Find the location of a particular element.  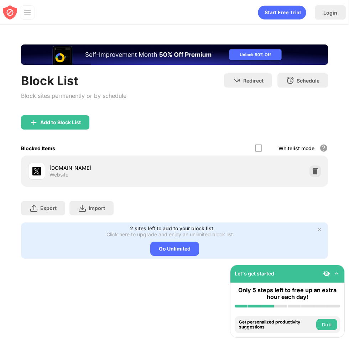

img: eye-not-visible.svg is located at coordinates (327, 274).